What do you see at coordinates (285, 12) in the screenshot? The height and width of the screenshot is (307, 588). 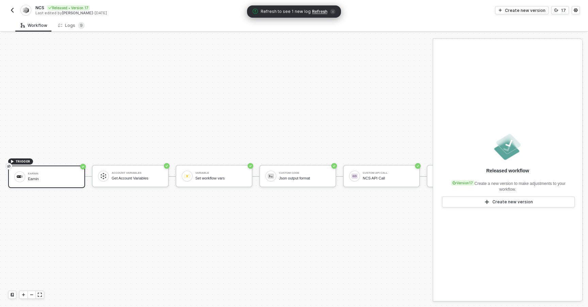 I see `span: Refresh to see 1 new log` at bounding box center [285, 12].